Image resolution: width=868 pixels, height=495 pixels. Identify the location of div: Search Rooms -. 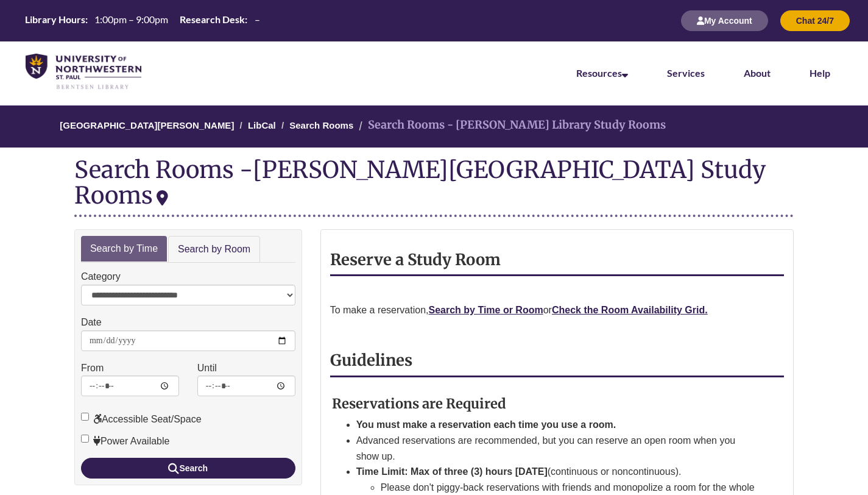
(434, 186).